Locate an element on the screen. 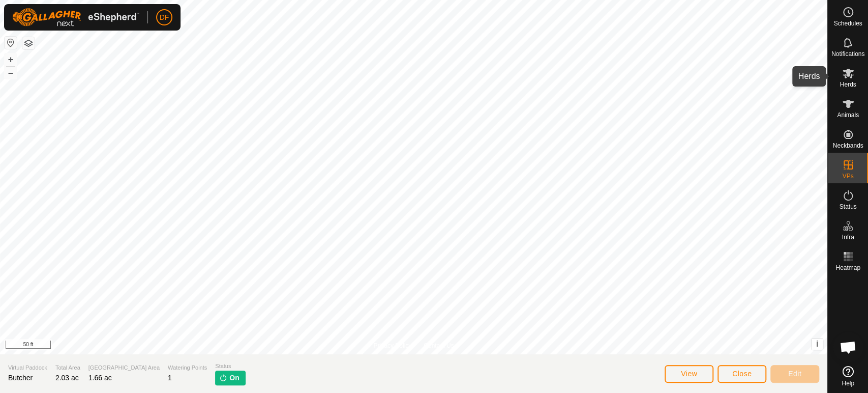 The image size is (868, 393). span: Neckbands is located at coordinates (848, 145).